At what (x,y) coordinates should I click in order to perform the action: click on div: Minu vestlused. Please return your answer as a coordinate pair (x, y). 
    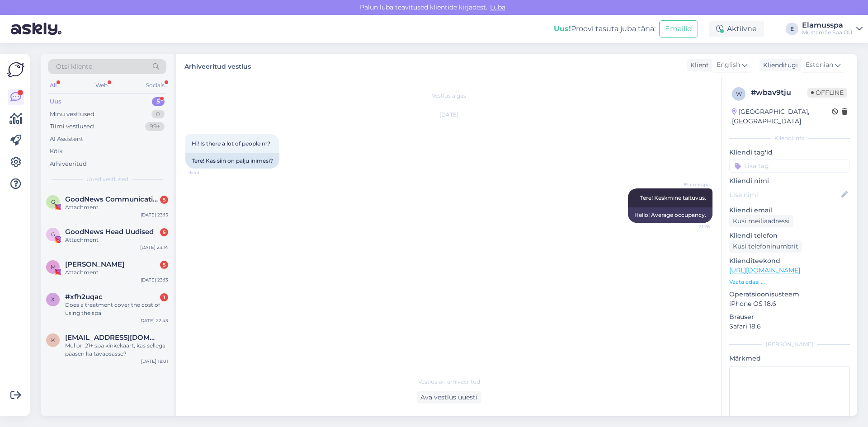
    Looking at the image, I should click on (72, 115).